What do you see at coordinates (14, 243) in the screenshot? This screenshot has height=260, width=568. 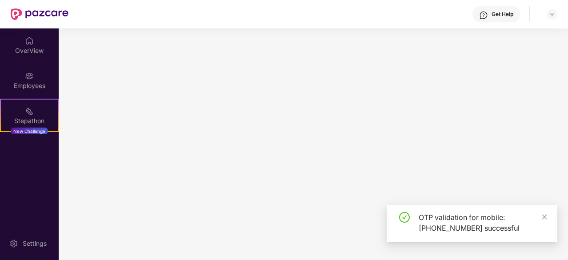 I see `img: svg+xml;base64,PHN2ZyBpZD0iU2V0dGluZy0yMHgyMCIgeG1sbnM9Imh0dHA6Ly93d3cudzMub3JnLzIwMDAvc3ZnIiB3aW...` at bounding box center [14, 243].